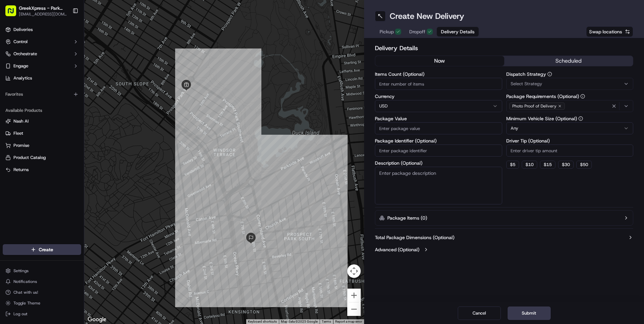 The image size is (644, 324). What do you see at coordinates (25, 54) in the screenshot?
I see `span: Orchestrate` at bounding box center [25, 54].